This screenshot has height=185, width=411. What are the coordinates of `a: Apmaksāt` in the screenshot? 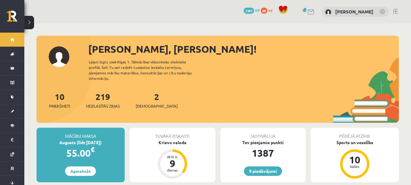 It's located at (80, 171).